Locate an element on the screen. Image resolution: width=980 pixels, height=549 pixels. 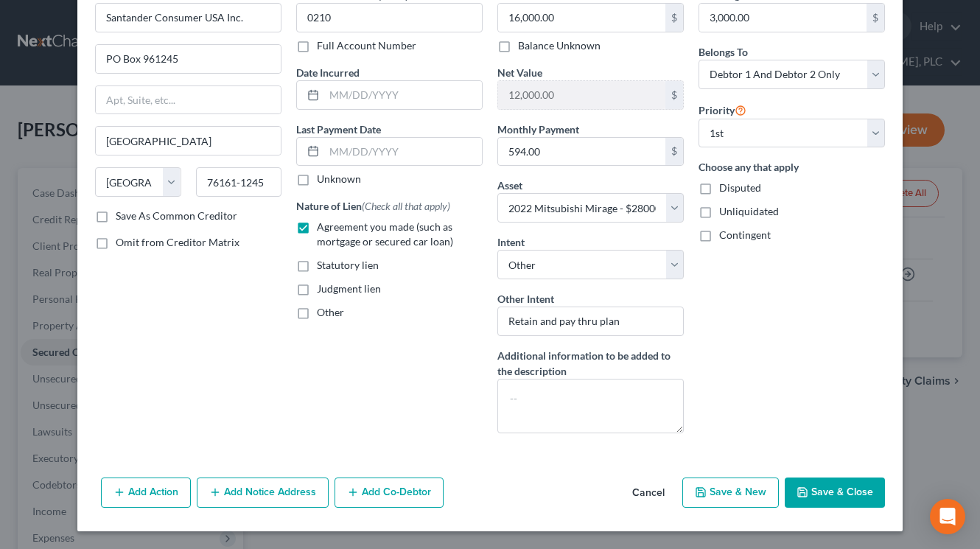
input: XXXX is located at coordinates (389, 17).